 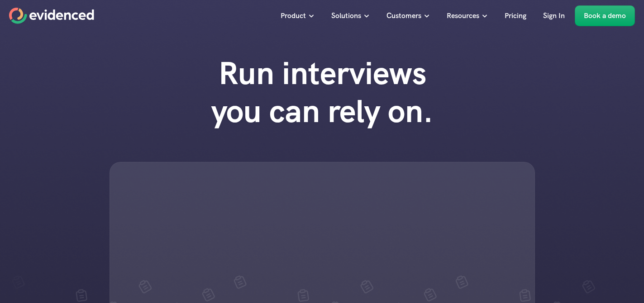 I want to click on h1: Run interviews you can rely on., so click(x=322, y=92).